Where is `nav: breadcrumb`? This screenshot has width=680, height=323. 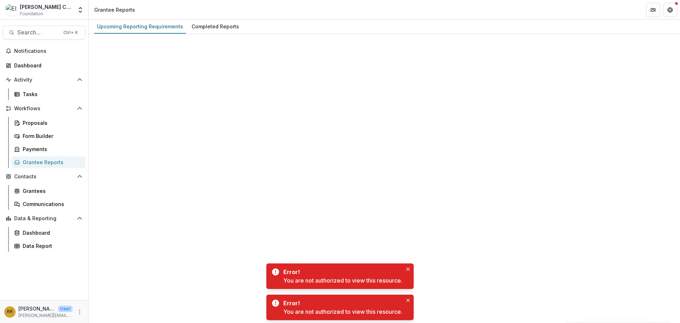 nav: breadcrumb is located at coordinates (114, 10).